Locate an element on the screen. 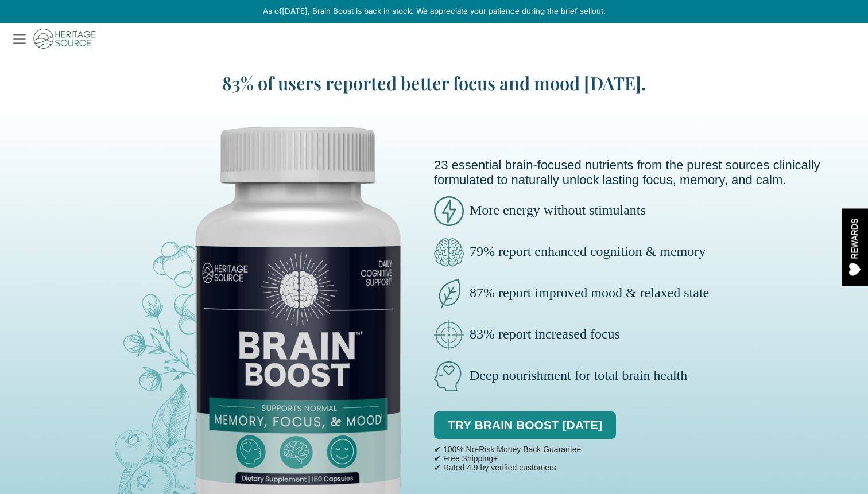  p: 79% report enhanced cognition & memory is located at coordinates (651, 253).